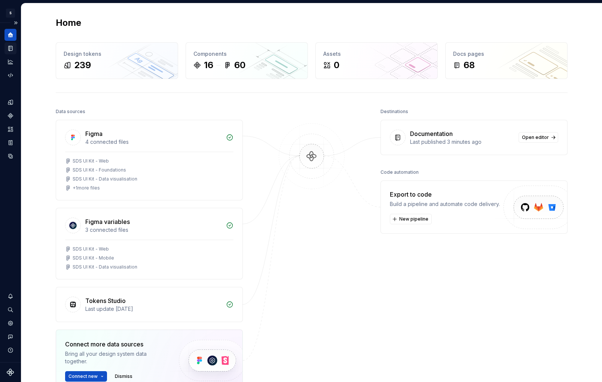 The height and width of the screenshot is (382, 602). Describe the element at coordinates (462, 142) in the screenshot. I see `div: Last published 3 minutes ago` at that location.